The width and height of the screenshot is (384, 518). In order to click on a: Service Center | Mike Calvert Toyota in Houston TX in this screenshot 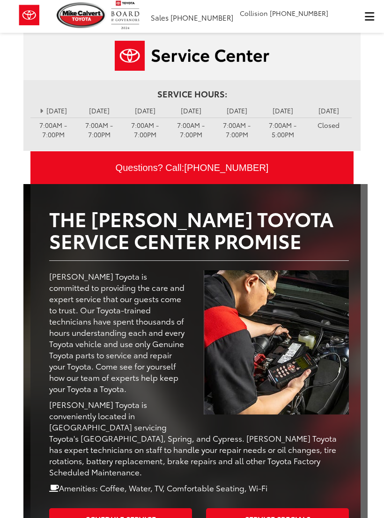, I will do `click(192, 56)`.